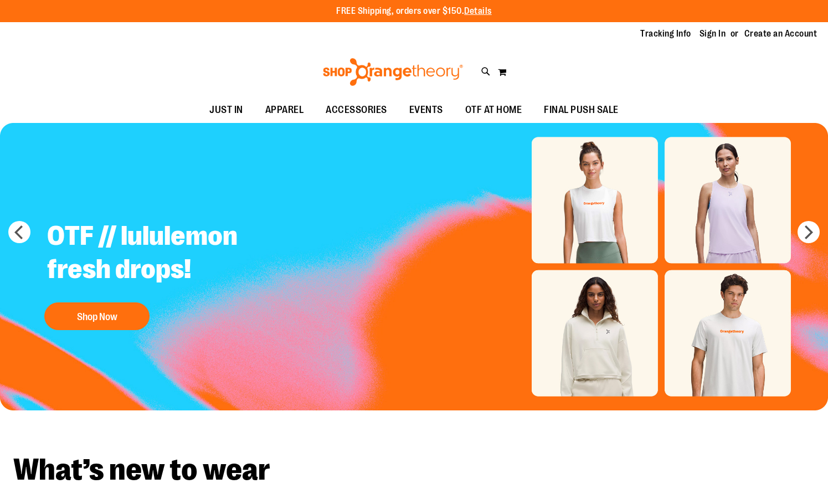 The height and width of the screenshot is (504, 828). I want to click on span: ACCESSORIES, so click(356, 110).